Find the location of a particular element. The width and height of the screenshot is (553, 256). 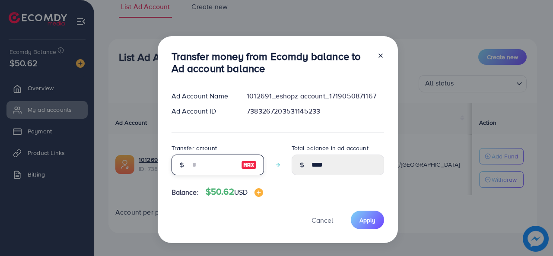

div: 7383267203531145233 is located at coordinates (315, 111).